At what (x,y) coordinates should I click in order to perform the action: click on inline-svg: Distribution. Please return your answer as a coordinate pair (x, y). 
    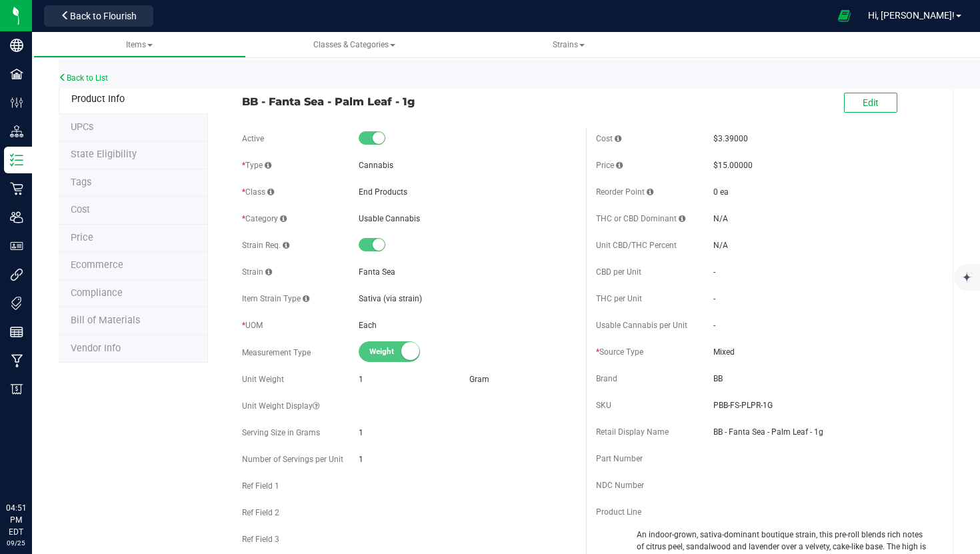
    Looking at the image, I should click on (17, 131).